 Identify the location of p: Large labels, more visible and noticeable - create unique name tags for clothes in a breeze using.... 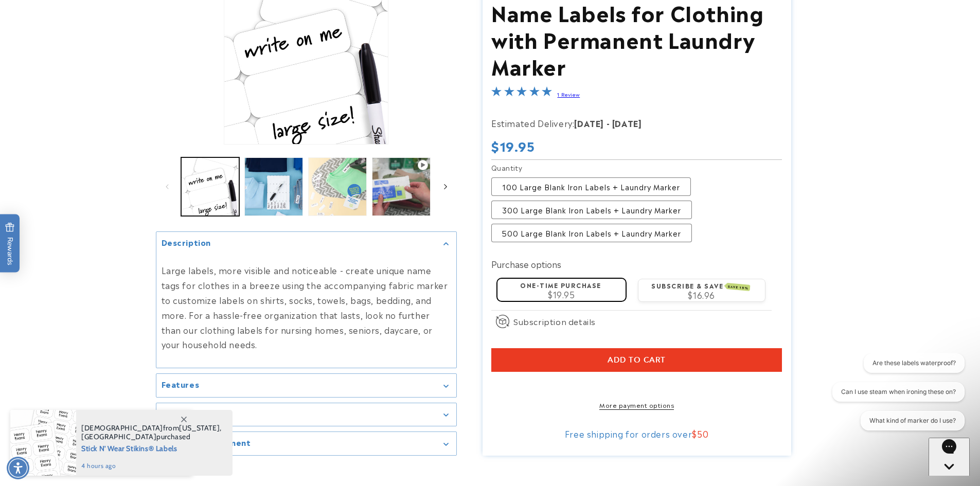
(306, 307).